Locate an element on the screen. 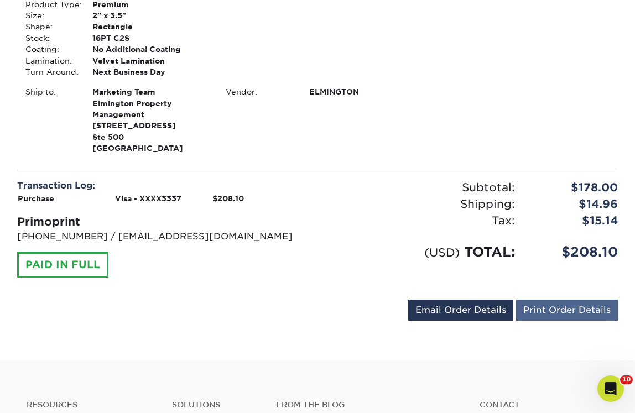 This screenshot has height=413, width=635. div: Size: is located at coordinates (50, 15).